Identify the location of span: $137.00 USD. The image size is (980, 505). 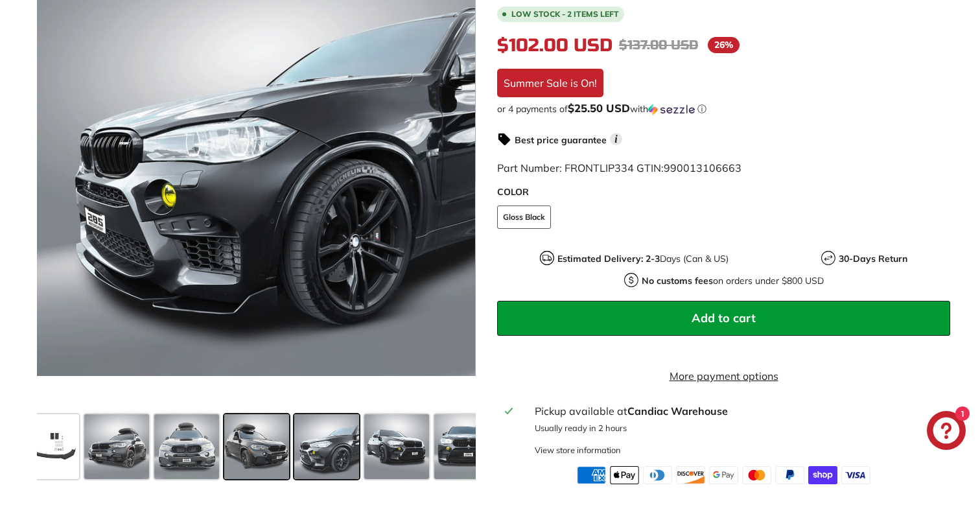
(659, 44).